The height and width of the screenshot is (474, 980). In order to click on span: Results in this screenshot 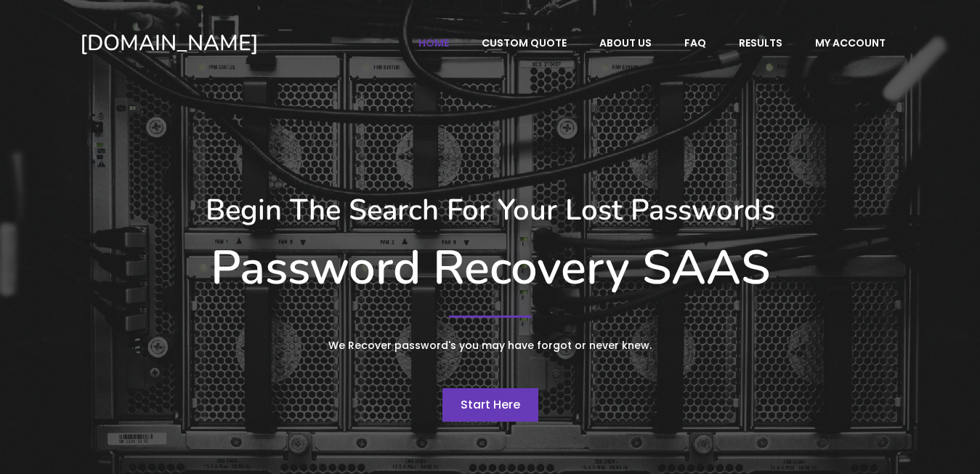, I will do `click(760, 43)`.